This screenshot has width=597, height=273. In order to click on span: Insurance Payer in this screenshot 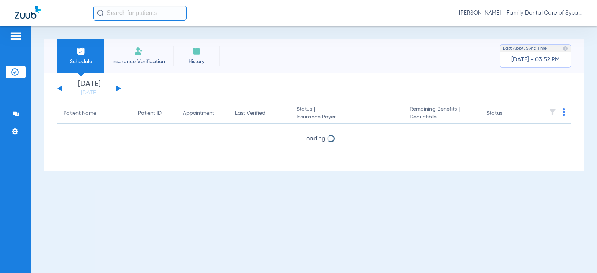, I will do `click(347, 117)`.